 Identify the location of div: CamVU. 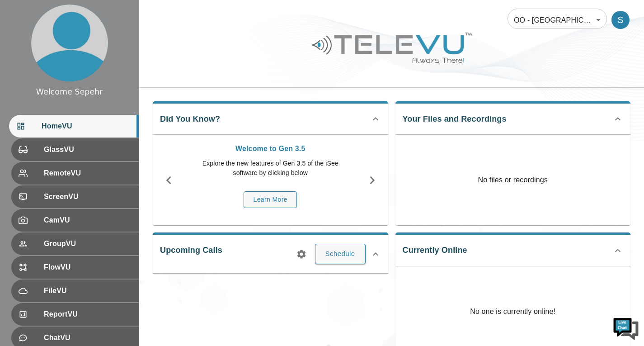
(75, 220).